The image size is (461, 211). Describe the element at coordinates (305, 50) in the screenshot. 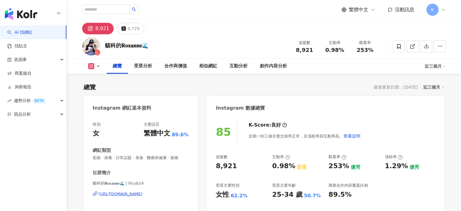

I see `span: 8,921` at that location.